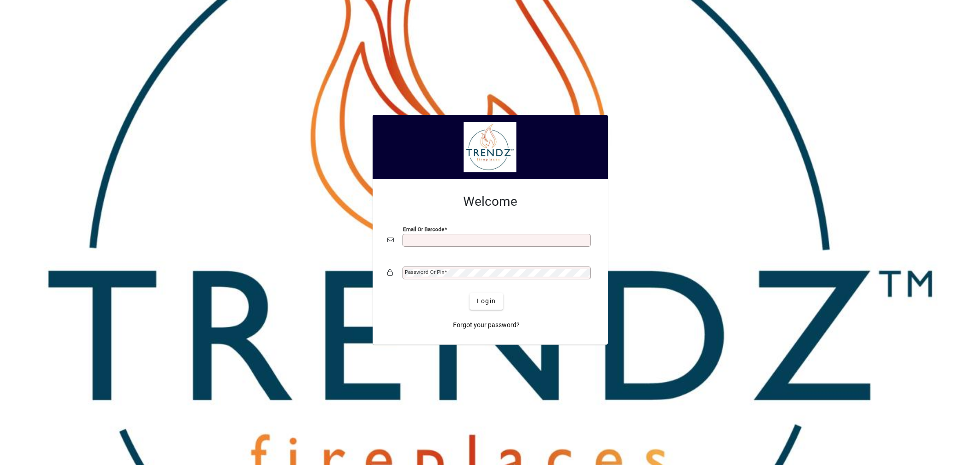 The height and width of the screenshot is (465, 980). What do you see at coordinates (425, 272) in the screenshot?
I see `mat-label: Password or Pin` at bounding box center [425, 272].